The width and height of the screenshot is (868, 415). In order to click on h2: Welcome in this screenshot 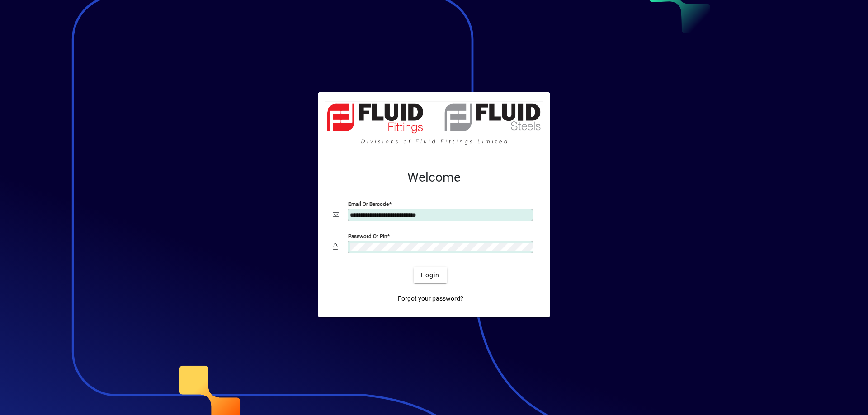, I will do `click(434, 178)`.